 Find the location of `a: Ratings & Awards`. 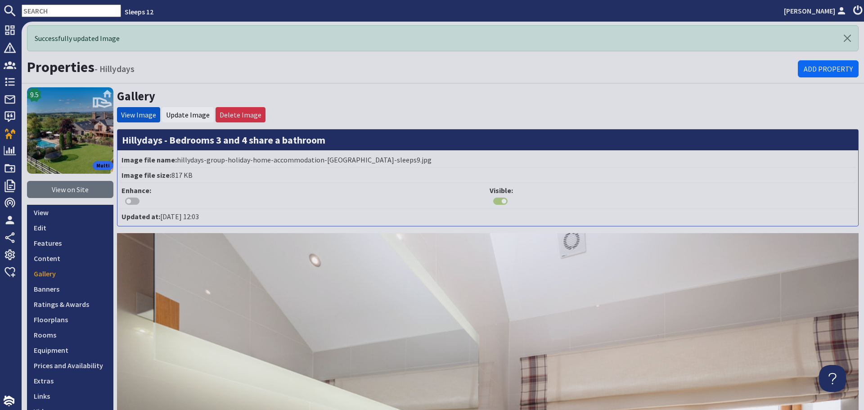

a: Ratings & Awards is located at coordinates (70, 304).